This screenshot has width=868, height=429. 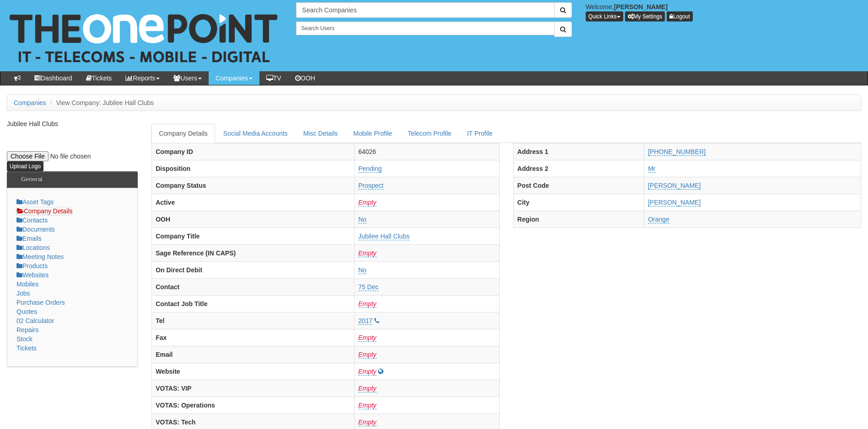 What do you see at coordinates (645, 17) in the screenshot?
I see `a: My Settings` at bounding box center [645, 17].